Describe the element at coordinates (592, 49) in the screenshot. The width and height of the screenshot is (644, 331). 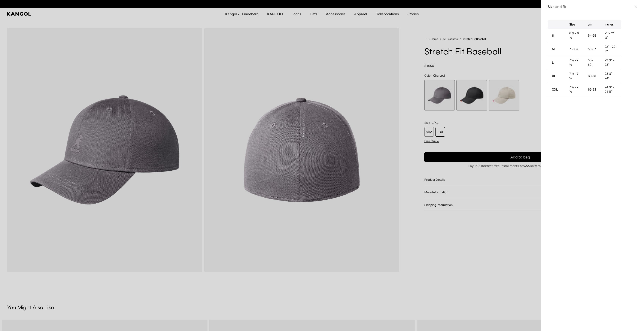
I see `td: 56-57` at that location.